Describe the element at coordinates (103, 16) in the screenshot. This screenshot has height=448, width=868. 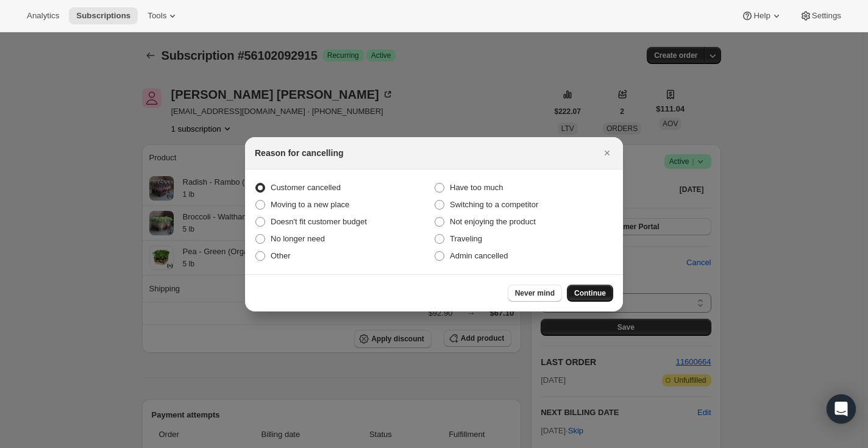
I see `button: Subscriptions` at that location.